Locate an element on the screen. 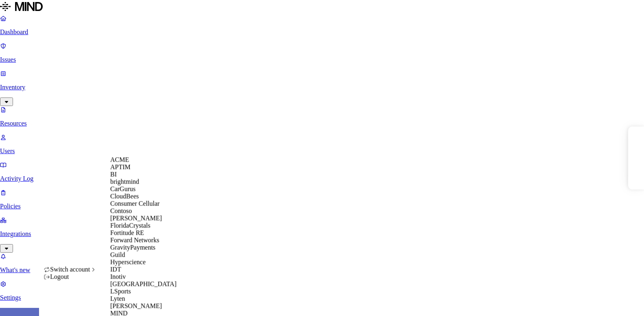  span: Hyperscience is located at coordinates (128, 262).